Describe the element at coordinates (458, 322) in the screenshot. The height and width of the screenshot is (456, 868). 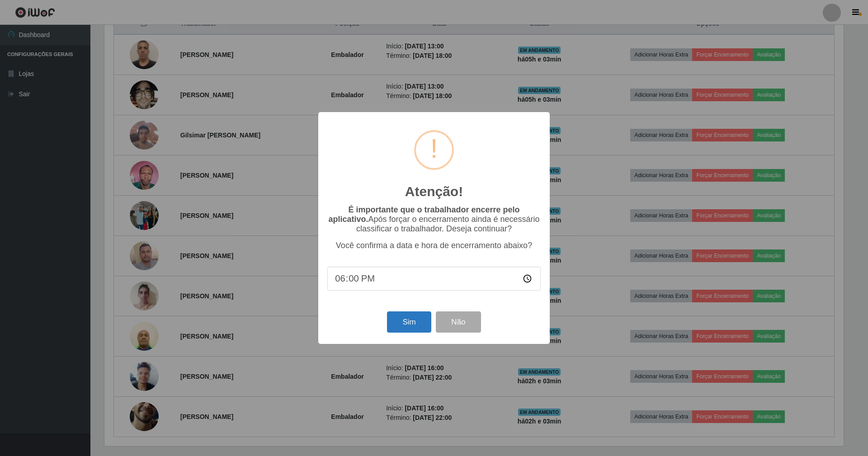
I see `button: Não` at that location.